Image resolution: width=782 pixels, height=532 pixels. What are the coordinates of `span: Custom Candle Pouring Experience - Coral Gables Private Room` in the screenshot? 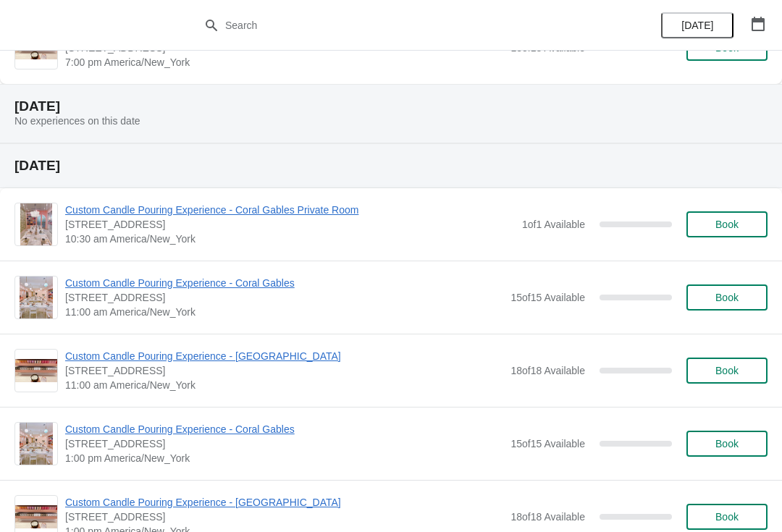 It's located at (290, 210).